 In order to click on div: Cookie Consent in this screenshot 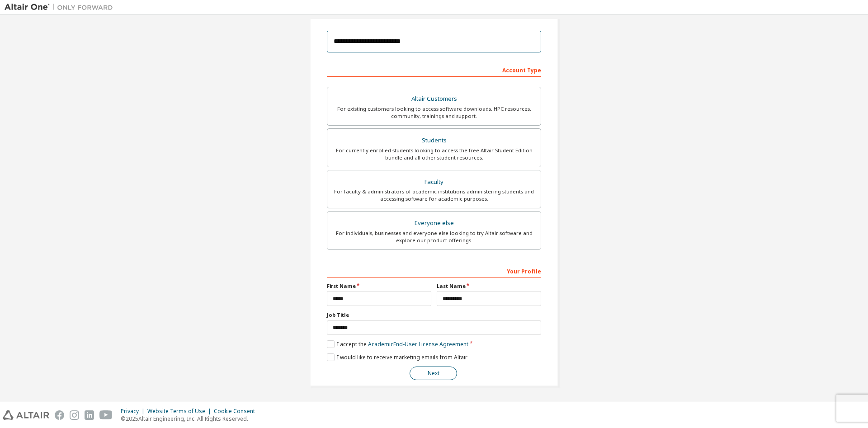, I will do `click(237, 412)`.